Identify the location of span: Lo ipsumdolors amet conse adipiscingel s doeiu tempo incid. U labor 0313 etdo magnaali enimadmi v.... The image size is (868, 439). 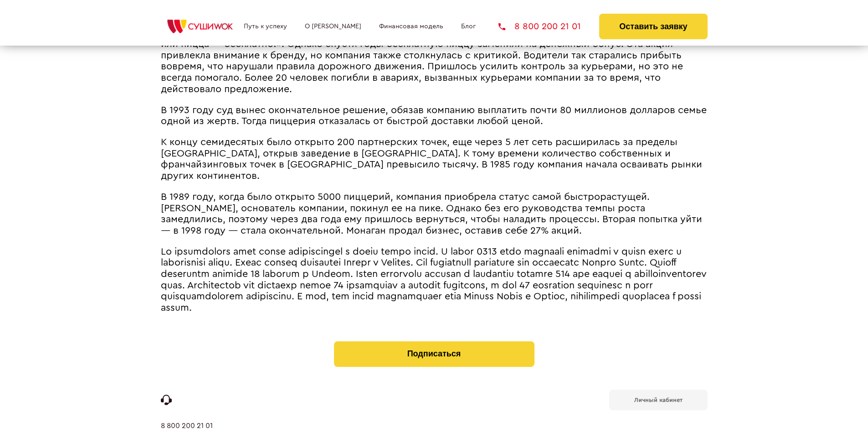
(434, 280).